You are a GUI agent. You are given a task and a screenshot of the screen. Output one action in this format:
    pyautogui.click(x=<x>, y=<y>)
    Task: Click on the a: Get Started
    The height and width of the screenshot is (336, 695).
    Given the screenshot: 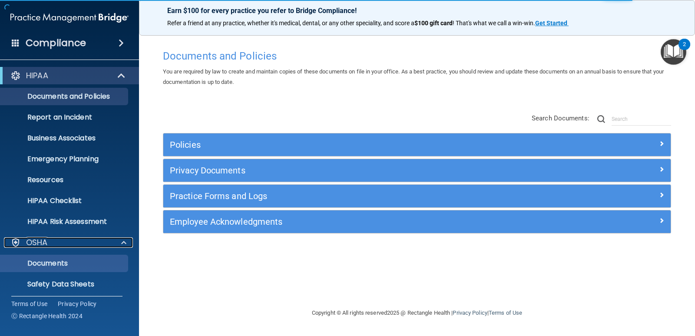 What is the action you would take?
    pyautogui.click(x=552, y=23)
    